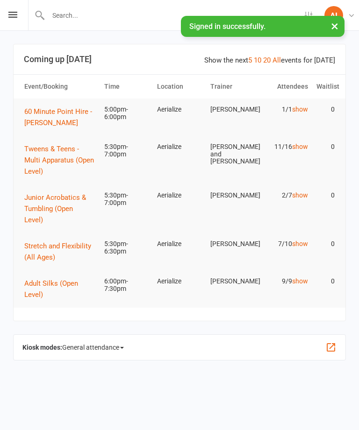  What do you see at coordinates (285, 86) in the screenshot?
I see `th: Attendees` at bounding box center [285, 86].